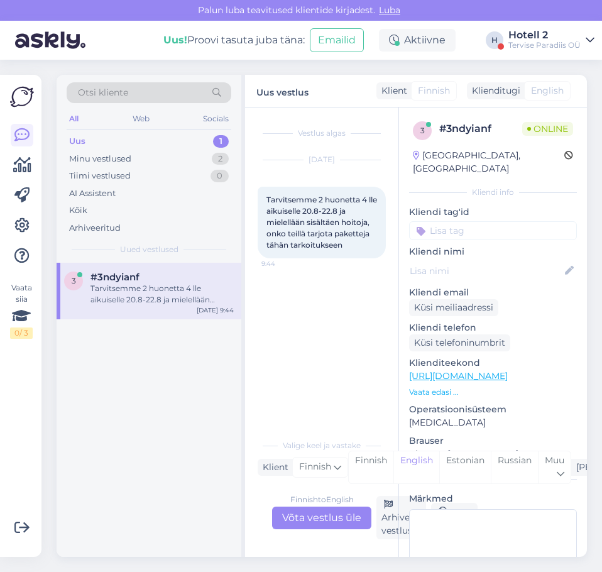 This screenshot has height=572, width=602. I want to click on span: #3ndyianf, so click(115, 277).